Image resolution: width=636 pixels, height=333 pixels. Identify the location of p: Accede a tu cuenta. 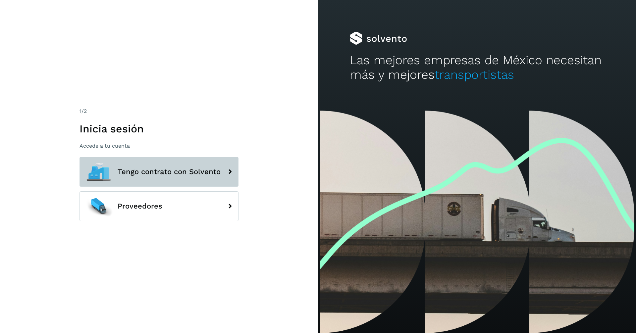
(159, 146).